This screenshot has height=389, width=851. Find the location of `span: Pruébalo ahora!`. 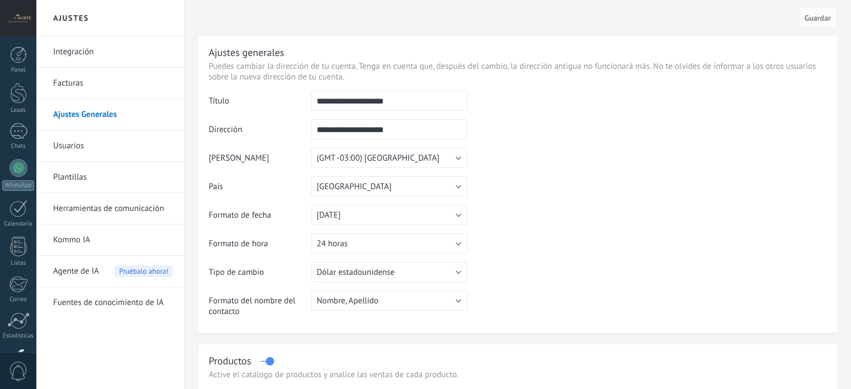

span: Pruébalo ahora! is located at coordinates (144, 271).